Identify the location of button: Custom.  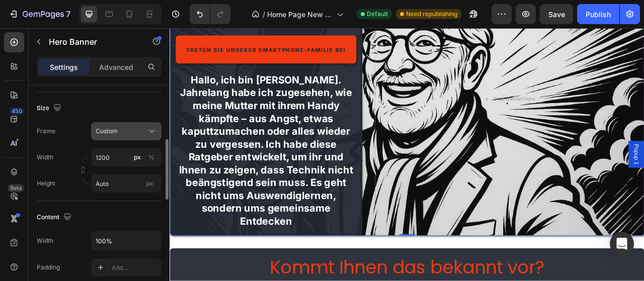
(126, 131).